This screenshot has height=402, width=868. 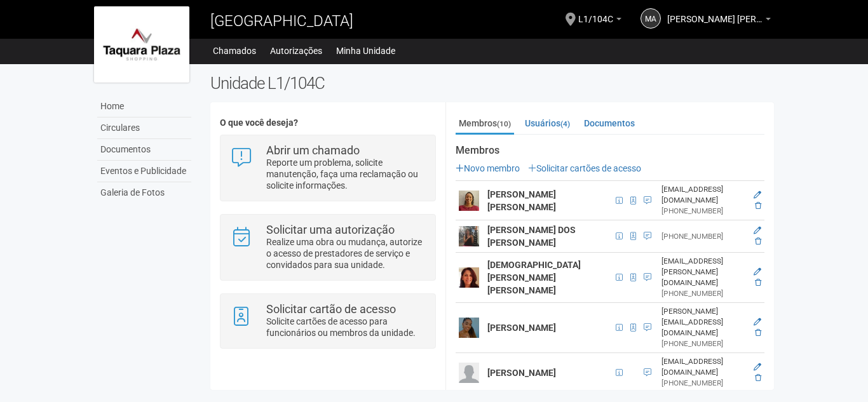 I want to click on small: (10), so click(x=504, y=124).